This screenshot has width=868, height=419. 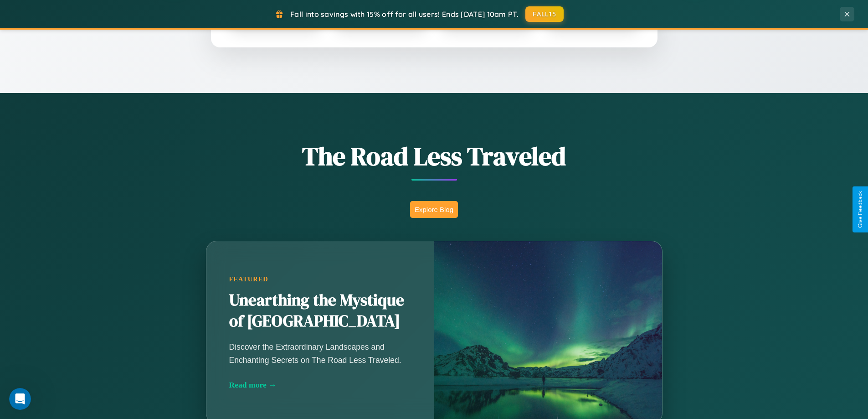 What do you see at coordinates (434, 209) in the screenshot?
I see `button: Explore Blog` at bounding box center [434, 209].